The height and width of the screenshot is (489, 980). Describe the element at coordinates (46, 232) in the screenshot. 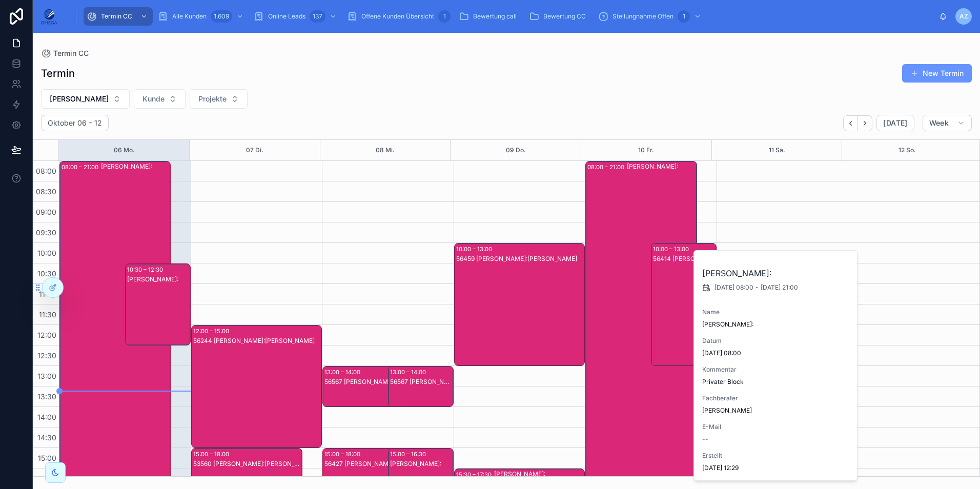

I see `span: 09:30` at that location.